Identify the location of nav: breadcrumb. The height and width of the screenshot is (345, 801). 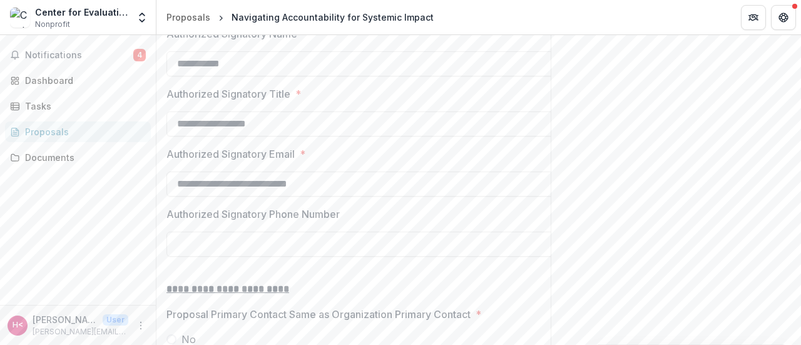
(300, 17).